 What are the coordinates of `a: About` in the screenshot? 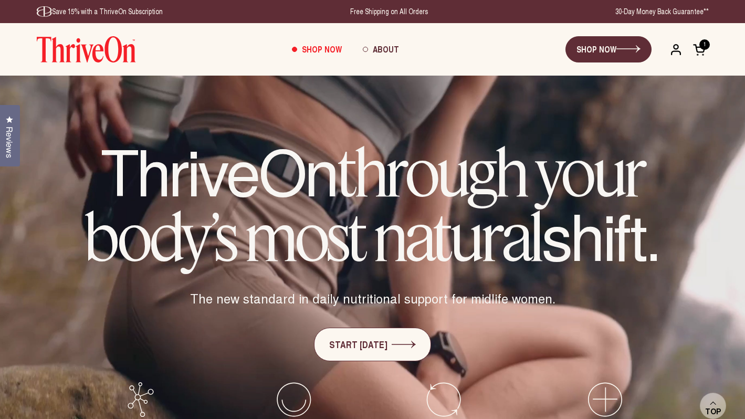 It's located at (381, 49).